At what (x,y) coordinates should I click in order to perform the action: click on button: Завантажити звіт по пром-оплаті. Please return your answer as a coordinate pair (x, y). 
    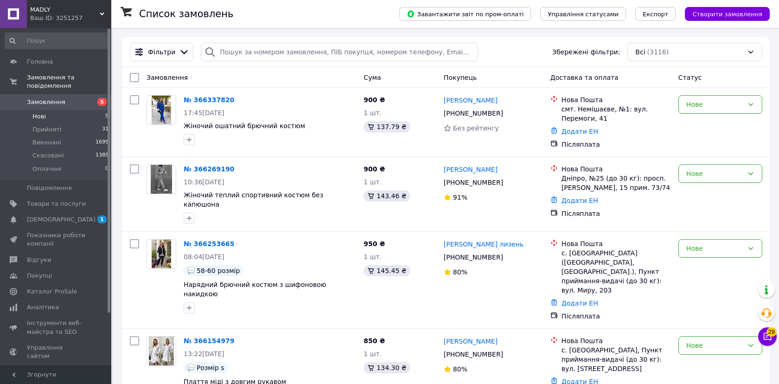
    Looking at the image, I should click on (465, 14).